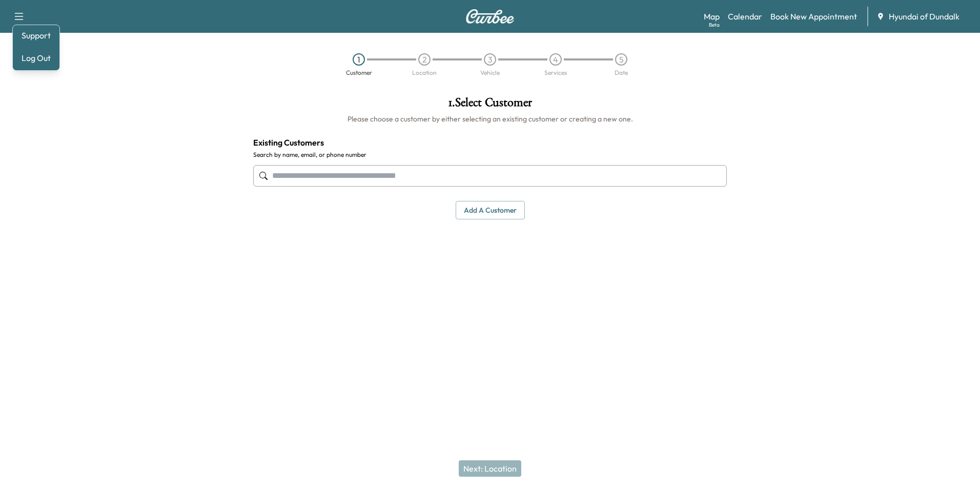  Describe the element at coordinates (556, 59) in the screenshot. I see `div: 4` at that location.